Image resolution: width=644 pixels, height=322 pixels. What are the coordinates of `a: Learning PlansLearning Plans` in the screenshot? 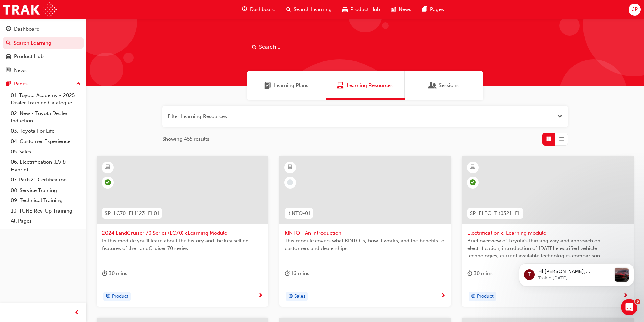 It's located at (286, 85).